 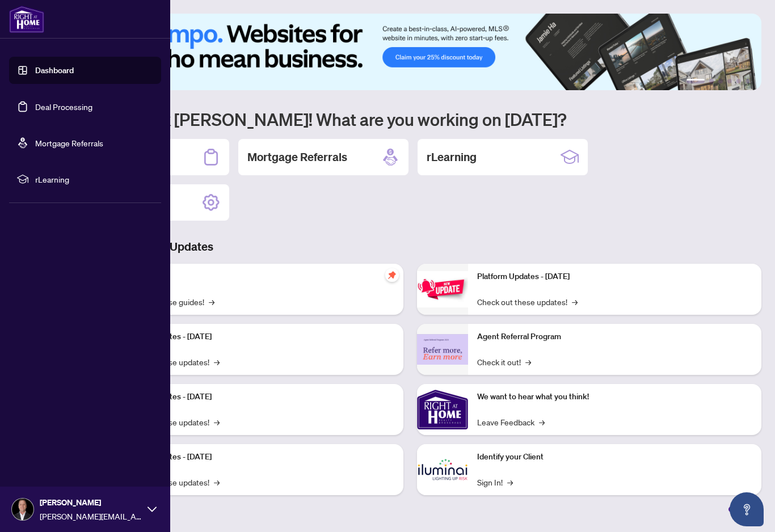 I want to click on button: 3, so click(x=721, y=81).